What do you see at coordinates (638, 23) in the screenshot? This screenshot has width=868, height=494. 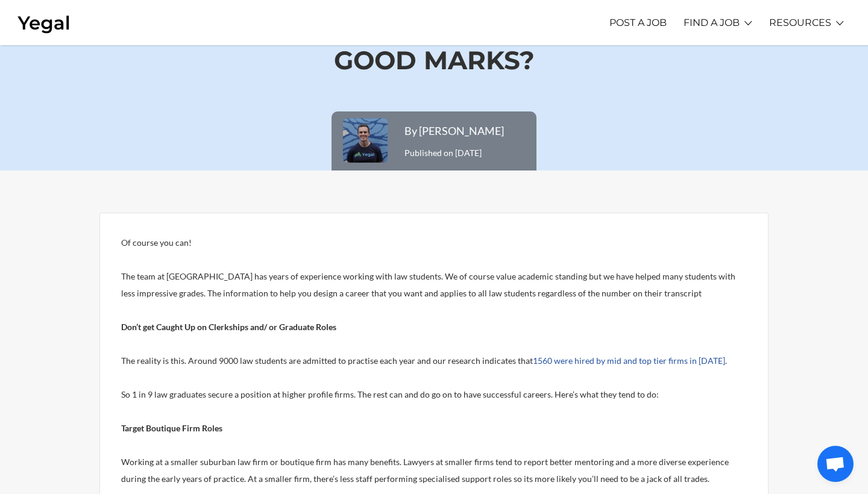 I see `a: POST A JOB` at bounding box center [638, 23].